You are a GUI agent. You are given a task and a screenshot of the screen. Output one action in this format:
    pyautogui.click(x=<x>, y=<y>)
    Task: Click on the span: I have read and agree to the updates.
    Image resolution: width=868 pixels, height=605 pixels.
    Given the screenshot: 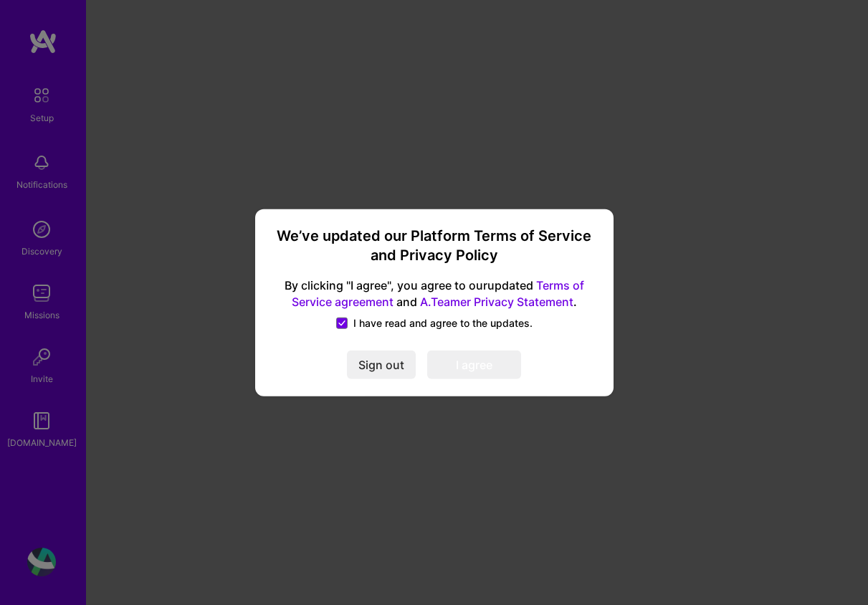 What is the action you would take?
    pyautogui.click(x=443, y=323)
    